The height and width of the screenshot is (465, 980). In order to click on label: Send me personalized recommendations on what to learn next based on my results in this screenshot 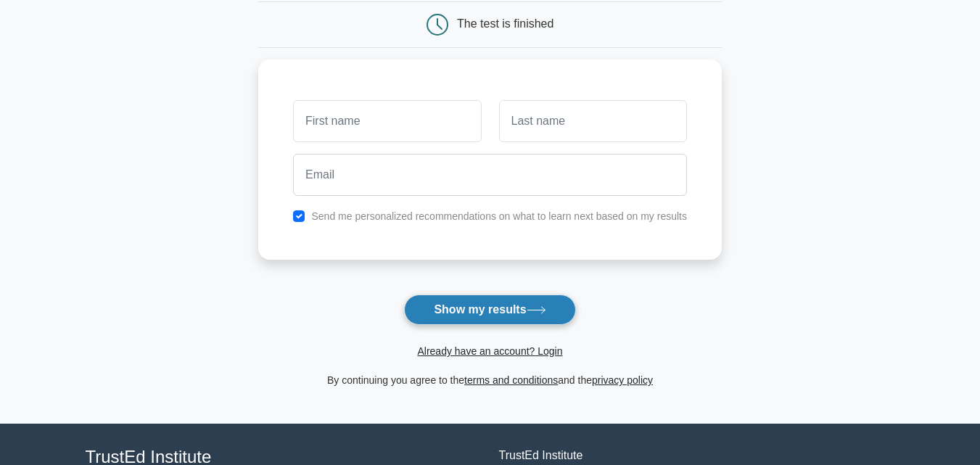, I will do `click(499, 216)`.